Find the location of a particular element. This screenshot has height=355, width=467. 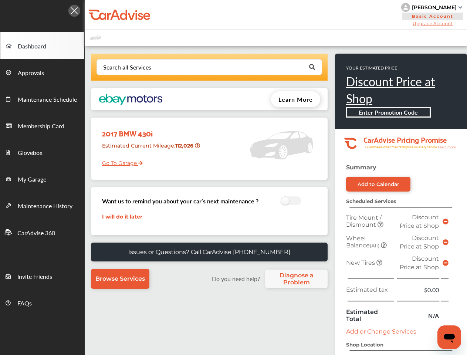

p: YOUR ESTIMATED PRICE is located at coordinates (400, 68).